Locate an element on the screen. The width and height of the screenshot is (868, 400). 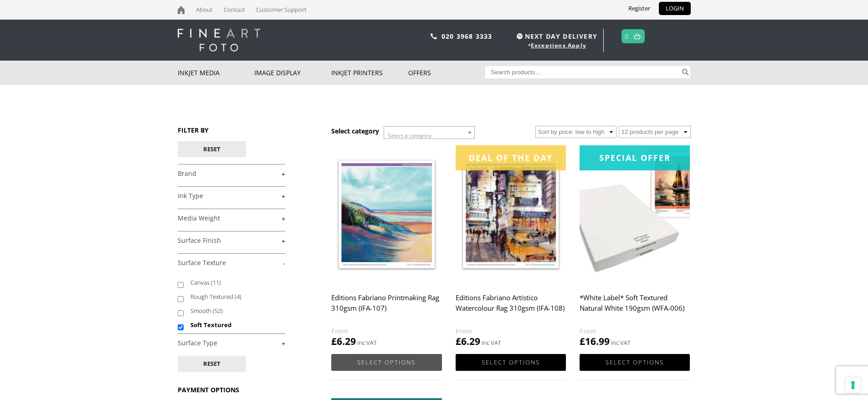
a: 0 is located at coordinates (626, 36).